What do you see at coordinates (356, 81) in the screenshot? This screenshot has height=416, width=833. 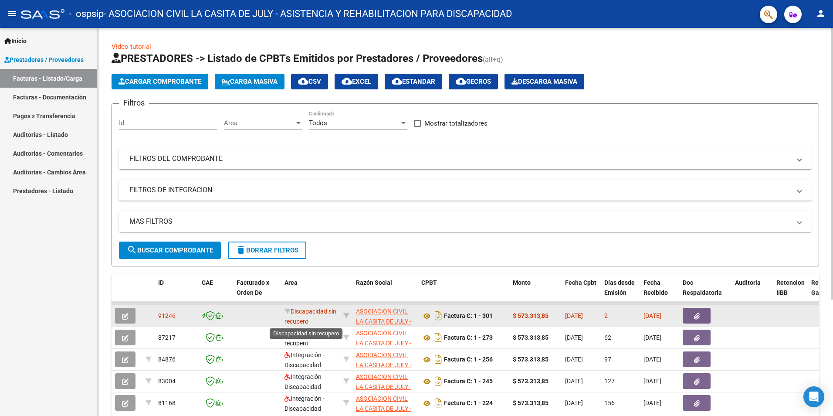 I see `button: EXCEL` at bounding box center [356, 81].